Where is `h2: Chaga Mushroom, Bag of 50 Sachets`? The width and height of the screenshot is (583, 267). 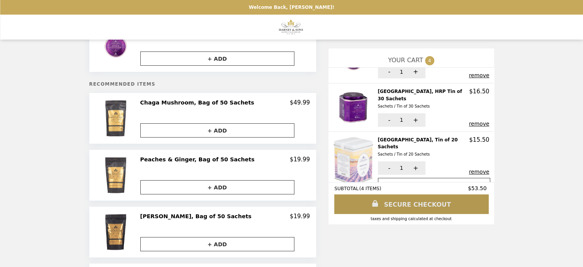
h2: Chaga Mushroom, Bag of 50 Sachets is located at coordinates (199, 102).